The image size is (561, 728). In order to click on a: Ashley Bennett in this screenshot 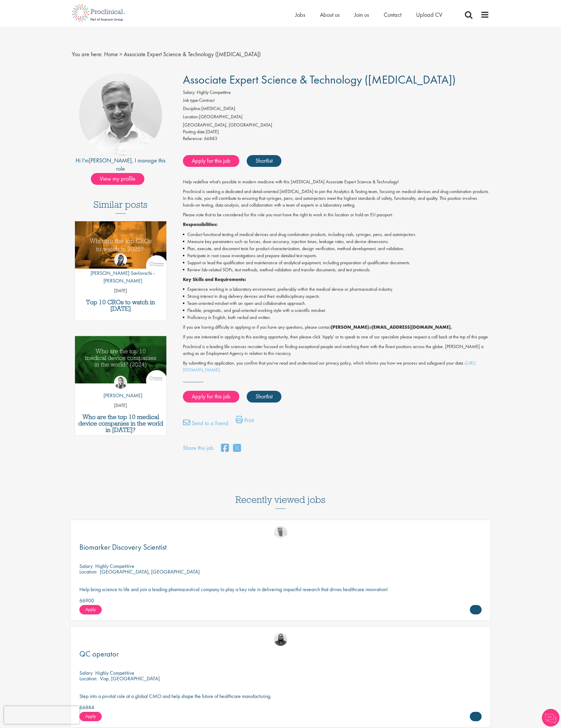, I will do `click(280, 639)`.